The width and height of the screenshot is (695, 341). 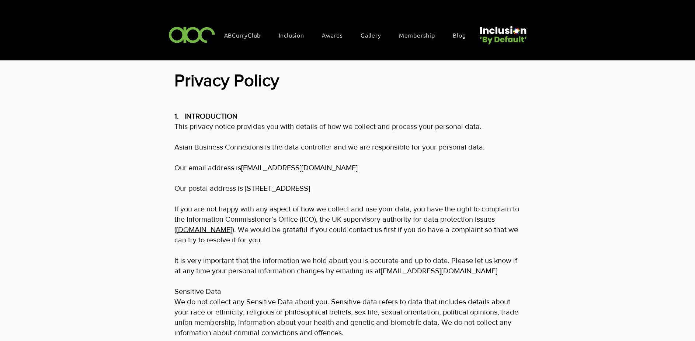 I want to click on span: Asian Business Connexions is the data controller and we are responsible for your personal data., so click(x=329, y=147).